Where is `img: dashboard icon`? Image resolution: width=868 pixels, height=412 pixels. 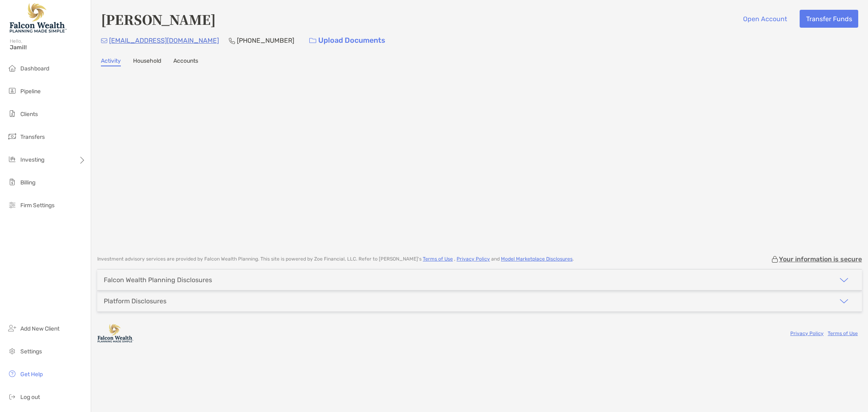 img: dashboard icon is located at coordinates (12, 68).